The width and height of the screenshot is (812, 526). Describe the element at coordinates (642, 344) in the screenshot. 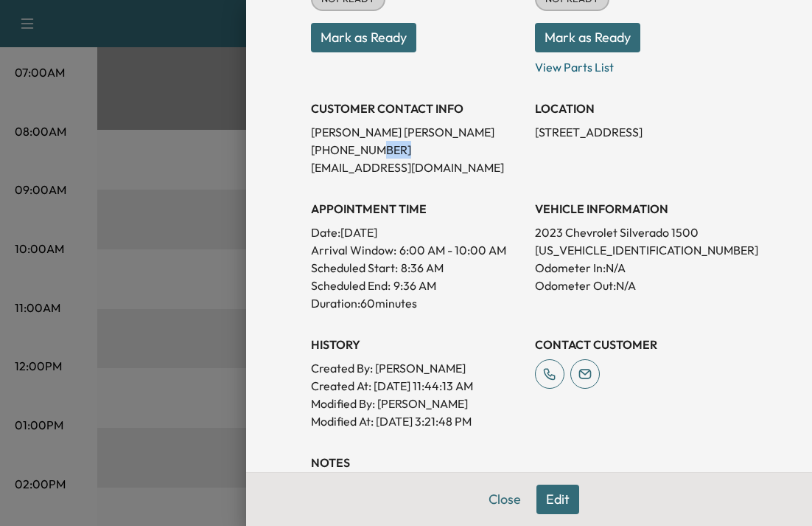

I see `h3: CONTACT CUSTOMER` at that location.